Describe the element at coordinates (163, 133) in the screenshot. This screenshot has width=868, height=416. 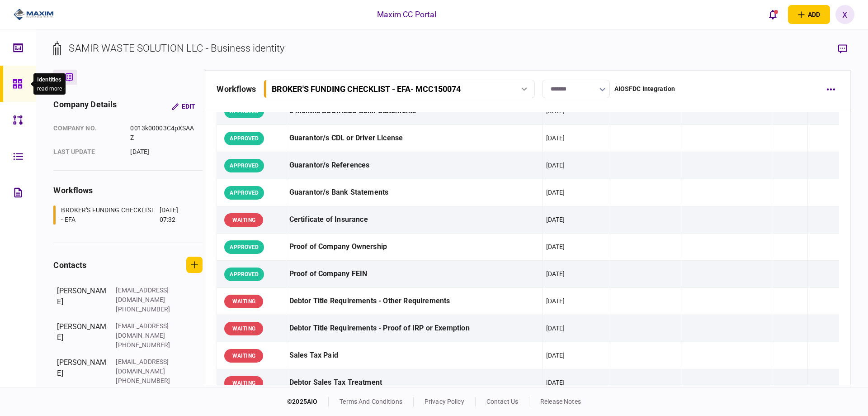
I see `div: 0013k00003C4pXSAAZ` at that location.